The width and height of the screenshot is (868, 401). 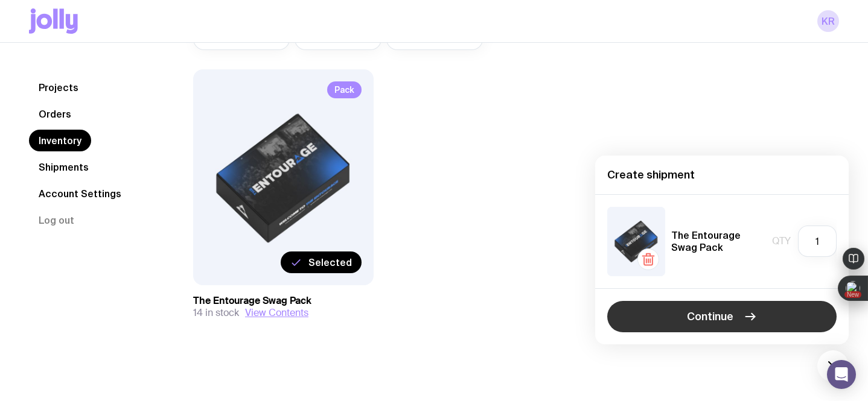 I want to click on span: 14 in stock, so click(x=216, y=313).